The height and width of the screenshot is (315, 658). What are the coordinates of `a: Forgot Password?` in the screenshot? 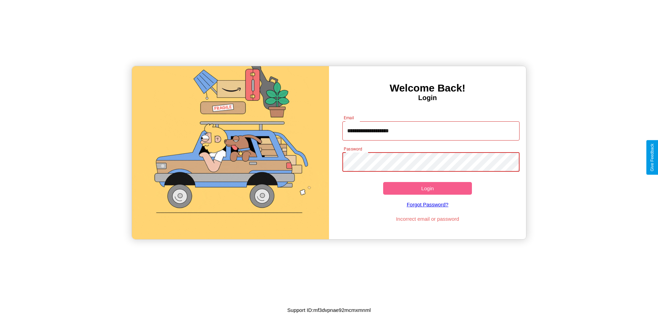 It's located at (427, 204).